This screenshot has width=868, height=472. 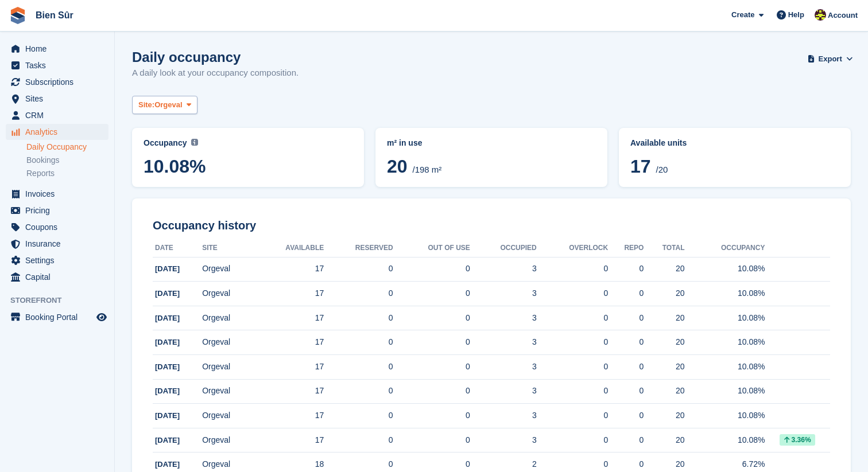 What do you see at coordinates (820, 15) in the screenshot?
I see `img: Marie Tran` at bounding box center [820, 15].